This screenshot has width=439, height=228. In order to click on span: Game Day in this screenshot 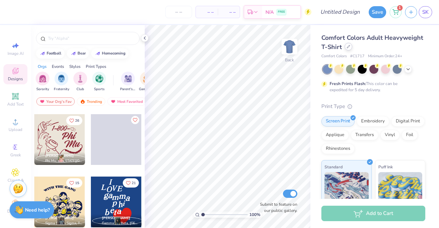, I will do `click(147, 89)`.